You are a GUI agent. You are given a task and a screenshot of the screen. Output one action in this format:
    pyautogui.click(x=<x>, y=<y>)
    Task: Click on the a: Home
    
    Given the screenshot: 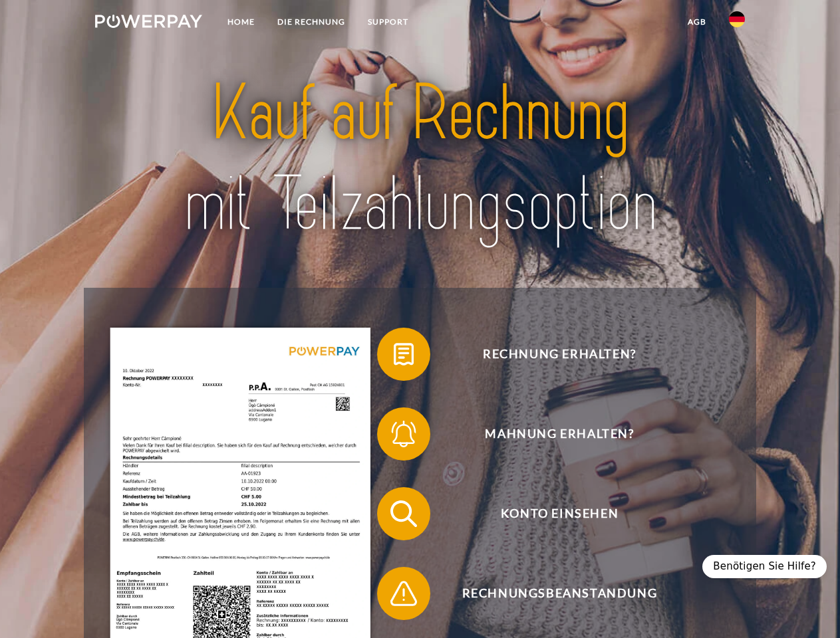 What is the action you would take?
    pyautogui.click(x=241, y=22)
    